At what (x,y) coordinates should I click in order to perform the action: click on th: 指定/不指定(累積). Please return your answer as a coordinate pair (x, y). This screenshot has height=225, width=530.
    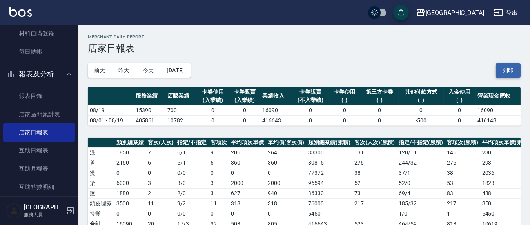
    Looking at the image, I should click on (421, 143).